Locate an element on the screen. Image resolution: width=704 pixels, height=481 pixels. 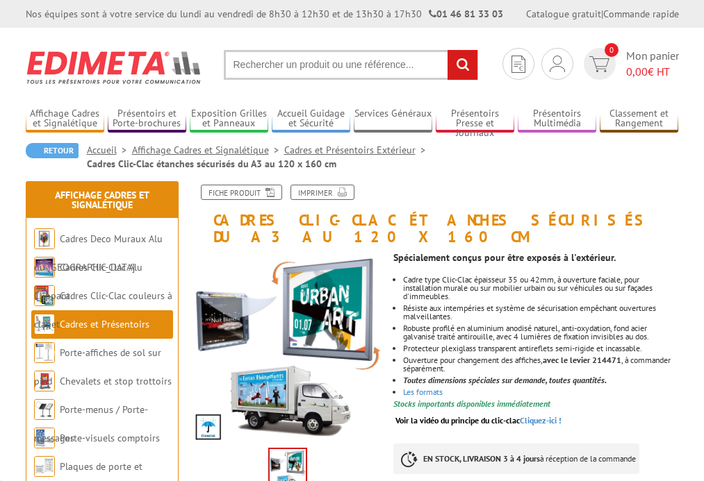
h1: Cadres Clic-Clac étanches sécurisés du A3 au 120 x 160 cm is located at coordinates (436, 215).